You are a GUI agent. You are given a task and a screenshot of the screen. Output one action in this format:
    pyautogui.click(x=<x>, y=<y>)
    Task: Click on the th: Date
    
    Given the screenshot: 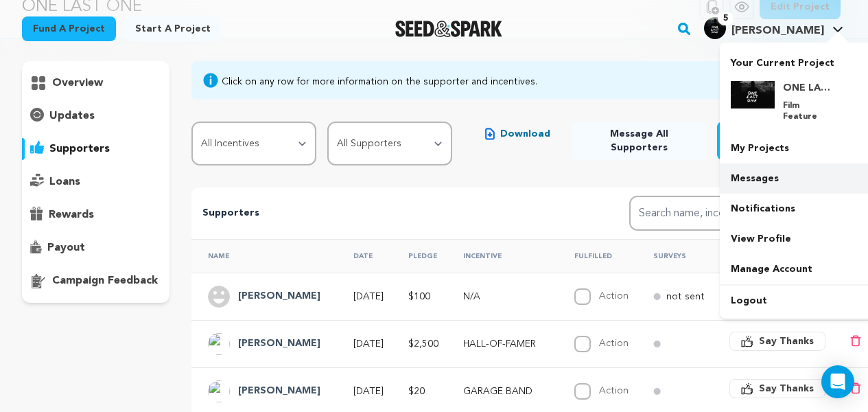 What is the action you would take?
    pyautogui.click(x=364, y=256)
    